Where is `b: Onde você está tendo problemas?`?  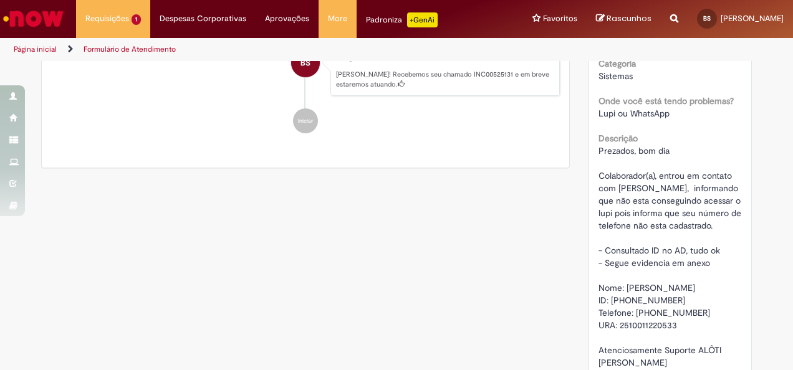 b: Onde você está tendo problemas? is located at coordinates (666, 101).